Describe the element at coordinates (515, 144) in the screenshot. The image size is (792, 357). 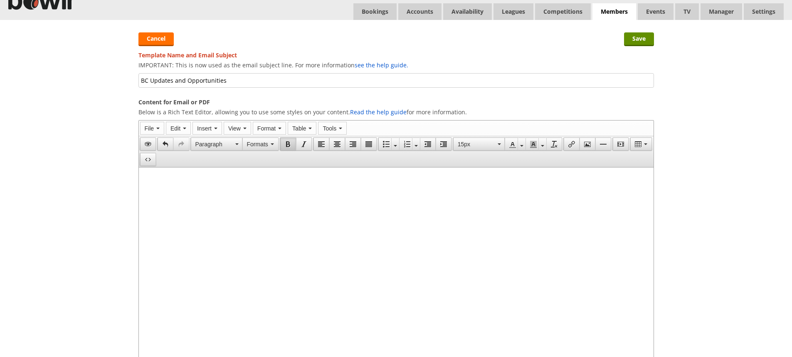
I see `div: Text color` at that location.